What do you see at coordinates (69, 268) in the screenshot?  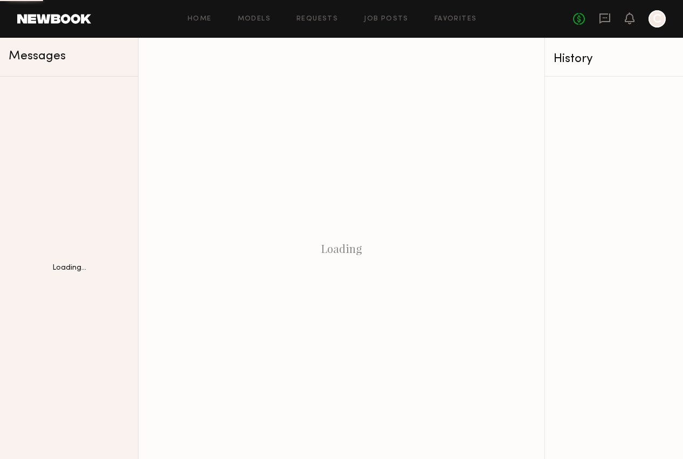 I see `div: Loading...` at bounding box center [69, 268].